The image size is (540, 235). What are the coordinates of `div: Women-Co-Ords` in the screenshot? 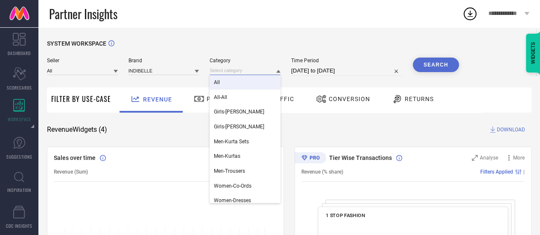 It's located at (245, 186).